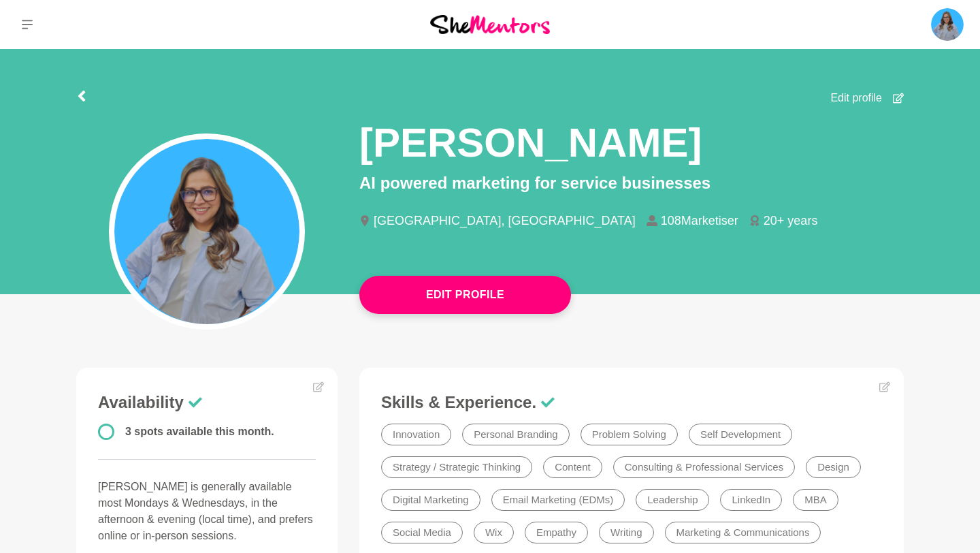 The height and width of the screenshot is (553, 980). What do you see at coordinates (947, 25) in the screenshot?
I see `img: Mona Swarup` at bounding box center [947, 25].